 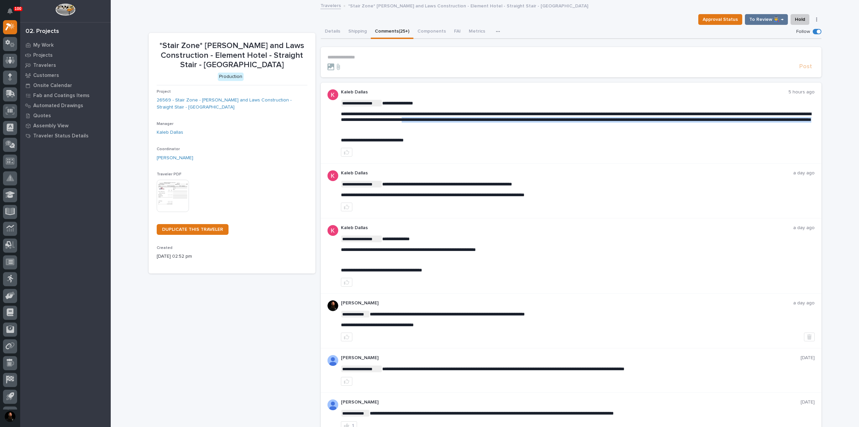 I want to click on button: Comments (25+), so click(x=392, y=32).